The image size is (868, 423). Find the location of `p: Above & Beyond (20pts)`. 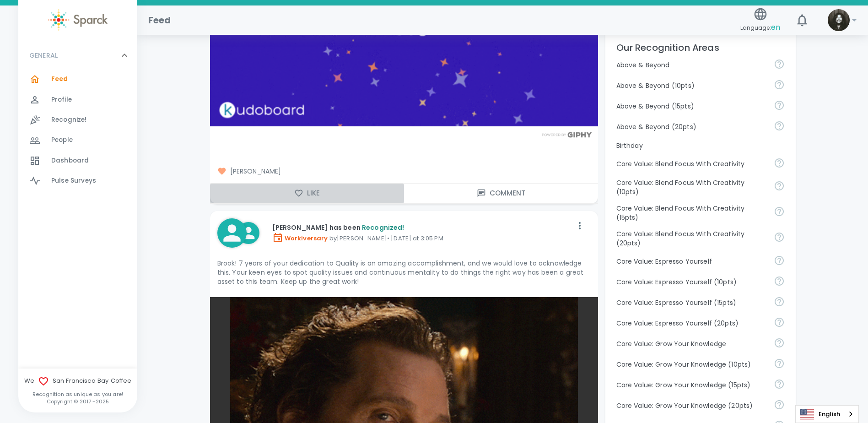

p: Above & Beyond (20pts) is located at coordinates (692, 127).